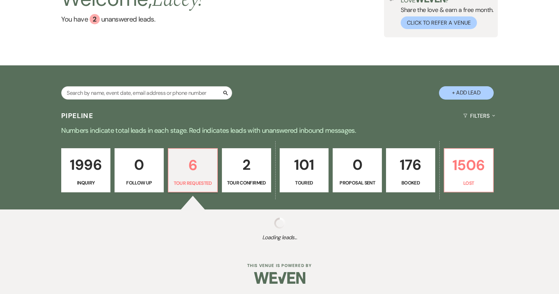 The width and height of the screenshot is (559, 294). I want to click on h3: Pipeline, so click(77, 116).